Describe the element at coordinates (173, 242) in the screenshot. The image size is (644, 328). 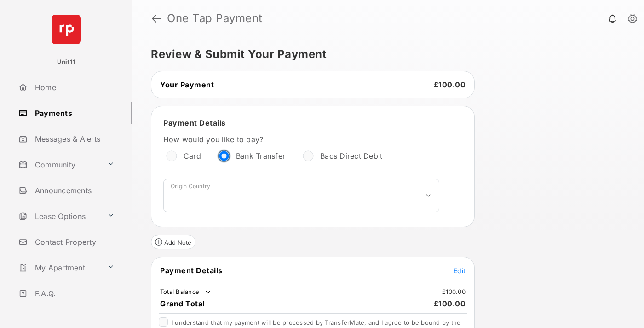
I see `button: Add Note` at that location.